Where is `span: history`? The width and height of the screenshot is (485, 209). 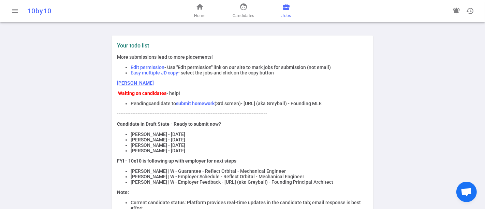
span: history is located at coordinates (470, 11).